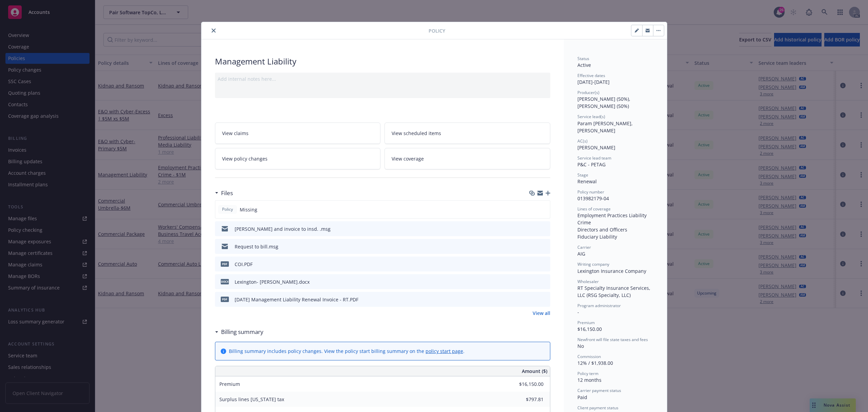 The width and height of the screenshot is (868, 412). What do you see at coordinates (593, 198) in the screenshot?
I see `span: 013982179-04` at bounding box center [593, 198].